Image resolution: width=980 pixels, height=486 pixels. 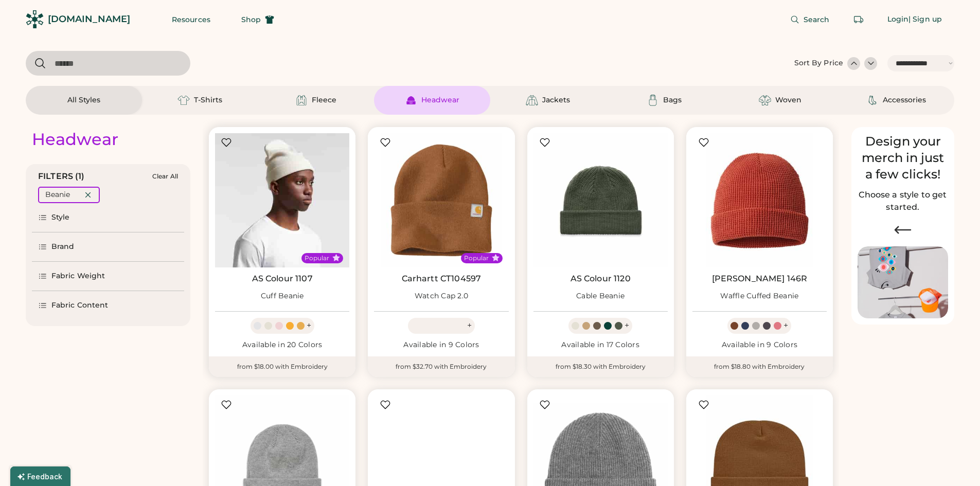 I want to click on span: Shop, so click(x=251, y=20).